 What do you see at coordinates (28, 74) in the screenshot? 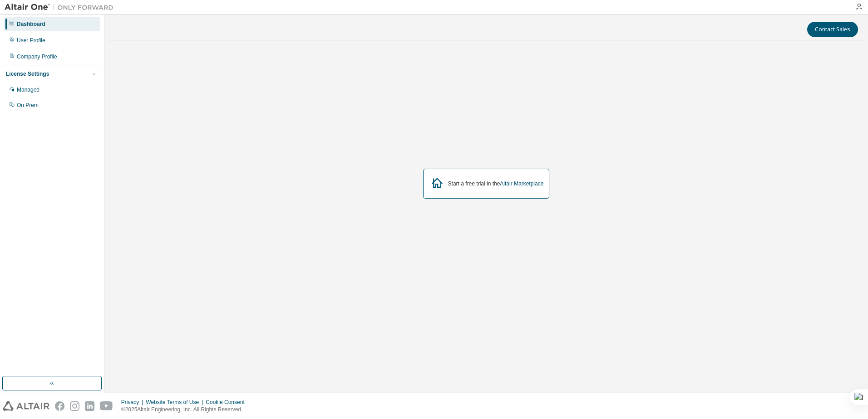
I see `div: License Settings` at bounding box center [28, 74].